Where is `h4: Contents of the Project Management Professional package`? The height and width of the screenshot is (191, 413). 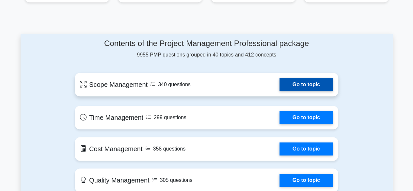
h4: Contents of the Project Management Professional package is located at coordinates (207, 43).